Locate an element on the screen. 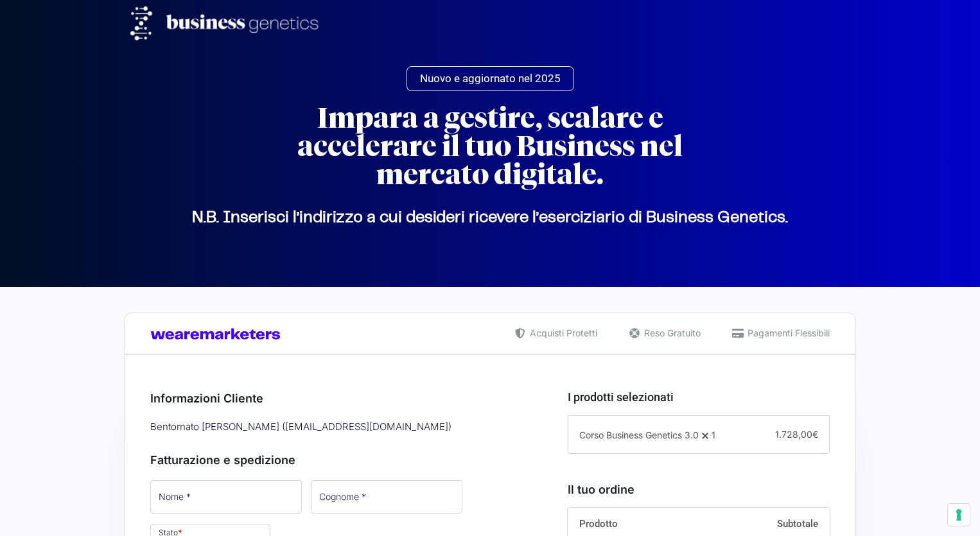 Image resolution: width=980 pixels, height=536 pixels. h3: I prodotti selezionati is located at coordinates (699, 397).